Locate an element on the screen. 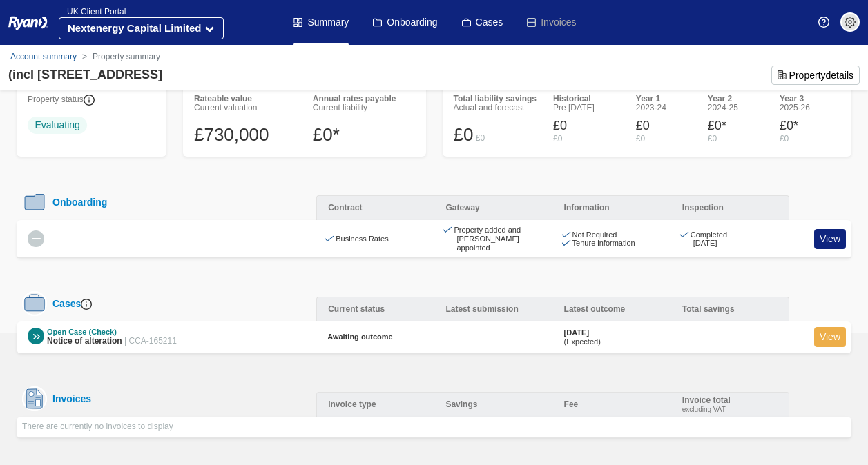  div: excluding VAT is located at coordinates (706, 410).